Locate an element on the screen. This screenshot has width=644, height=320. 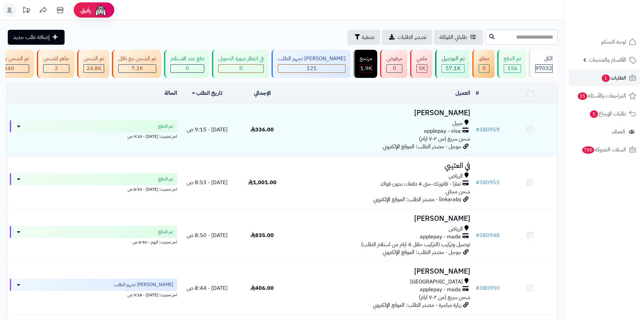
span: جوجل - مصدر الطلب: الموقع الإلكتروني is located at coordinates (422, 147).